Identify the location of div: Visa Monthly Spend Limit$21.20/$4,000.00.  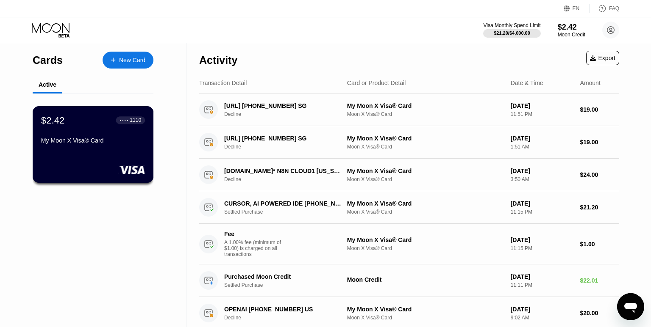
(511, 30).